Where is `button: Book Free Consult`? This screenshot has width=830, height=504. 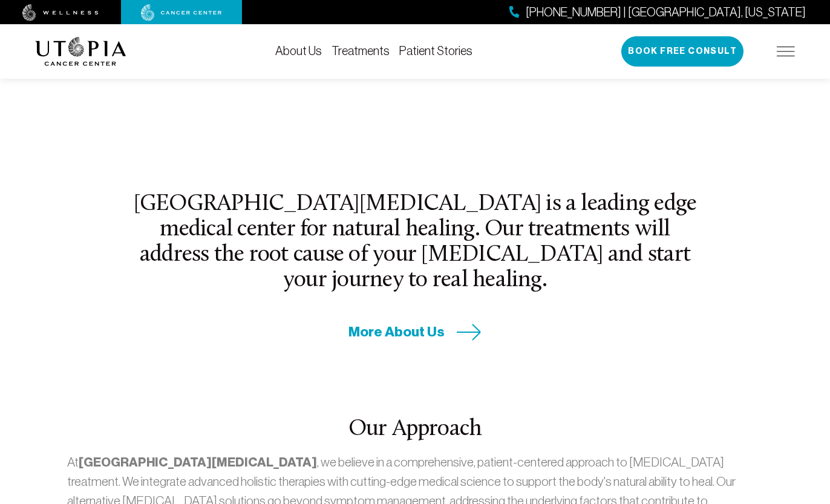 button: Book Free Consult is located at coordinates (682, 51).